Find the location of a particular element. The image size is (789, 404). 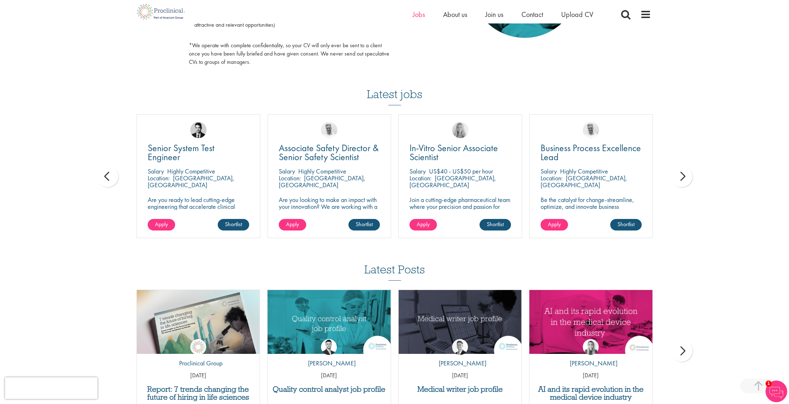

a: Contact is located at coordinates (532, 14).